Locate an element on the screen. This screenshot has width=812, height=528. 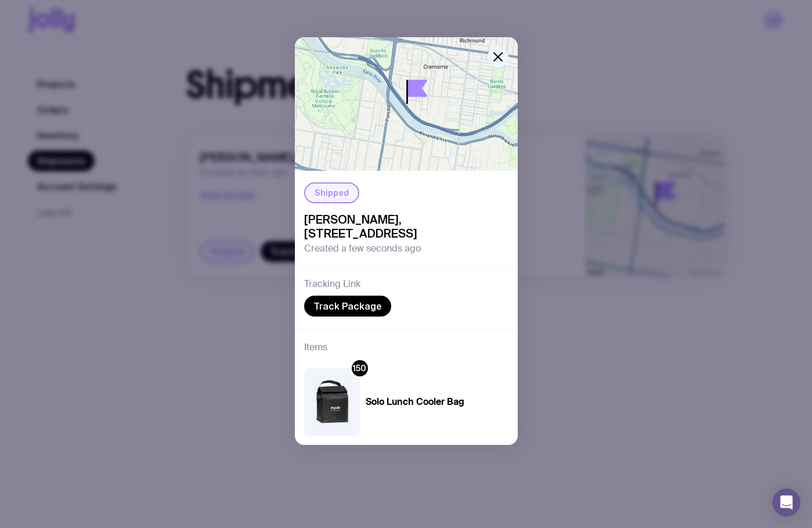
h3: Tracking Link is located at coordinates (332, 284).